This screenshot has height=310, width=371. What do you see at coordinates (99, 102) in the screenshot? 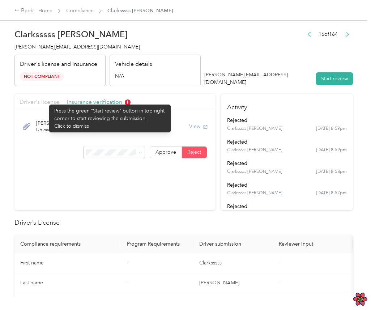
I see `span: Insurance verification` at bounding box center [99, 102].